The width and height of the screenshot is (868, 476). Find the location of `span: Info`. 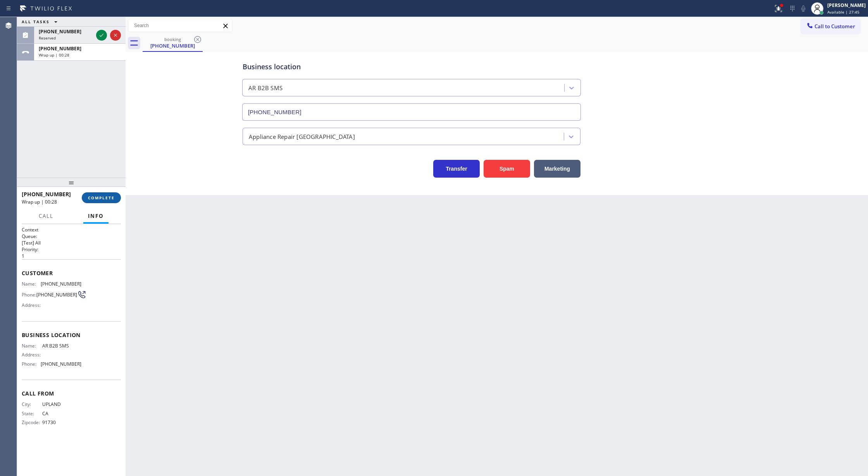

span: Info is located at coordinates (96, 216).